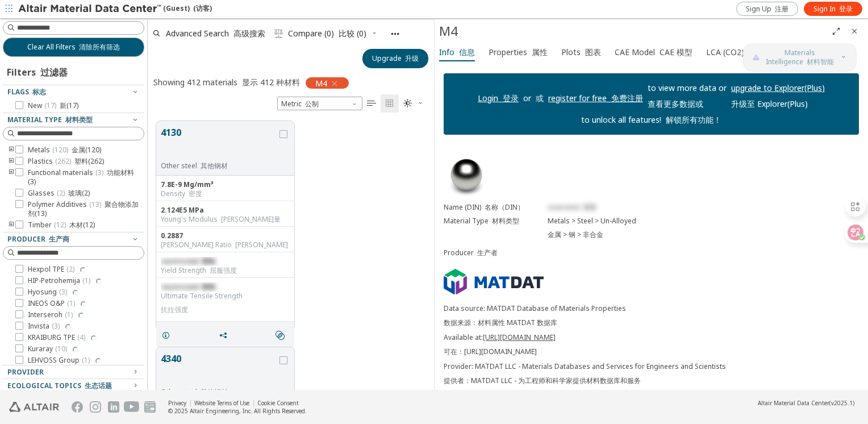  I want to click on div: grid, so click(291, 252).